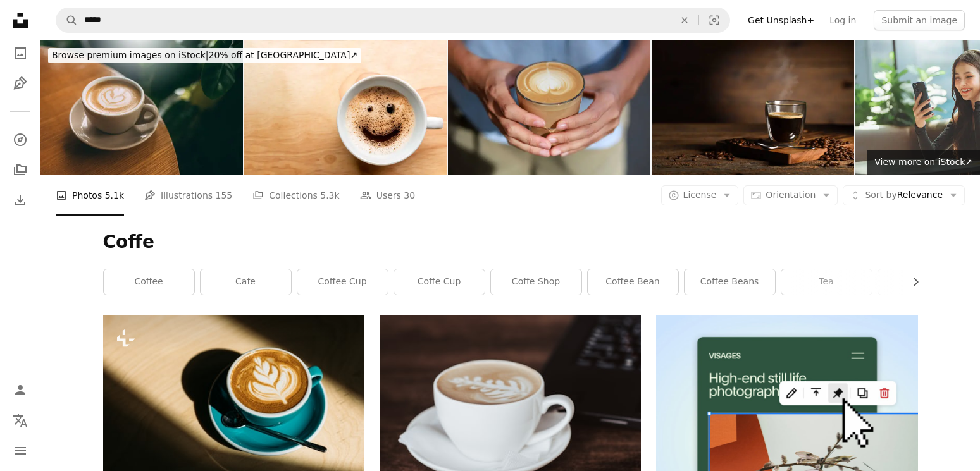 Image resolution: width=980 pixels, height=471 pixels. Describe the element at coordinates (409, 195) in the screenshot. I see `span: 30` at that location.